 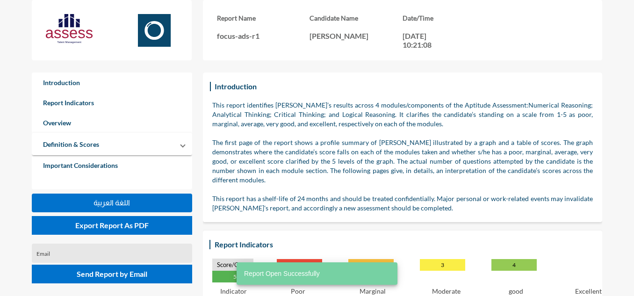 I want to click on mat-expansion-panel-header: Definition & Scores, so click(x=112, y=144).